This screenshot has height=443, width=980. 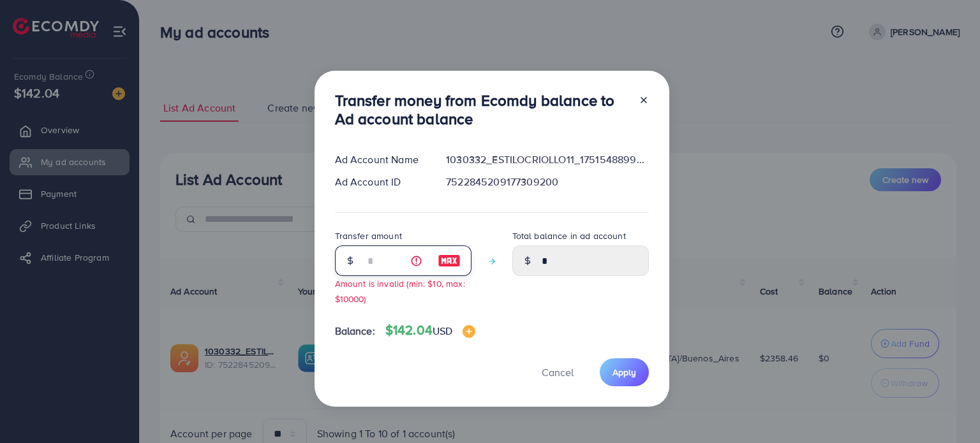 I want to click on span: USD, so click(x=442, y=331).